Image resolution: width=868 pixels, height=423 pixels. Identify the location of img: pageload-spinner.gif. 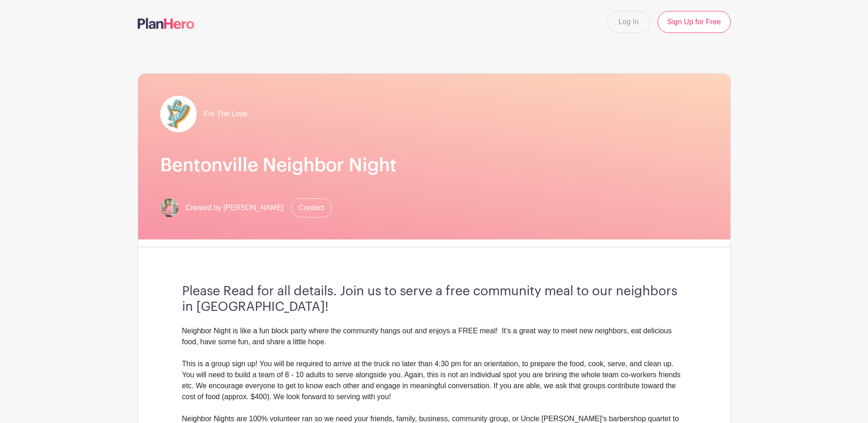
(178, 114).